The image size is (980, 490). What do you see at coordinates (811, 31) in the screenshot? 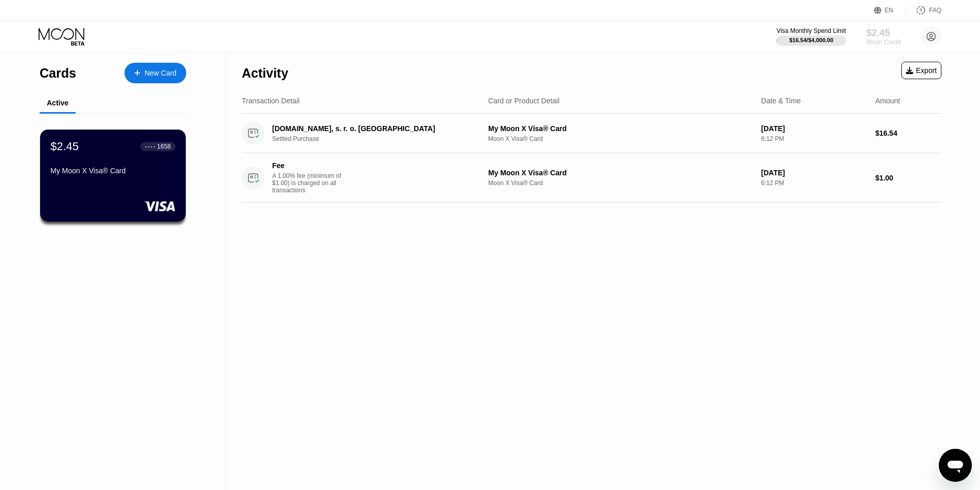
I see `div: Visa Monthly Spend Limit` at bounding box center [811, 31].